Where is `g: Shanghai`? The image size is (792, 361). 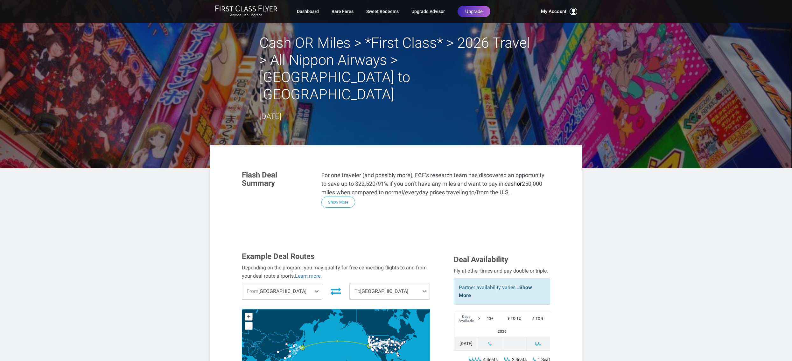 g: Shanghai is located at coordinates (291, 352).